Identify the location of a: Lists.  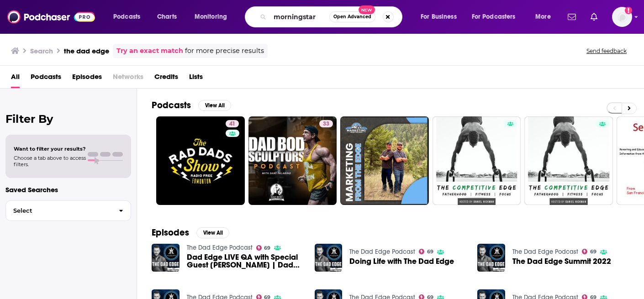
(196, 79).